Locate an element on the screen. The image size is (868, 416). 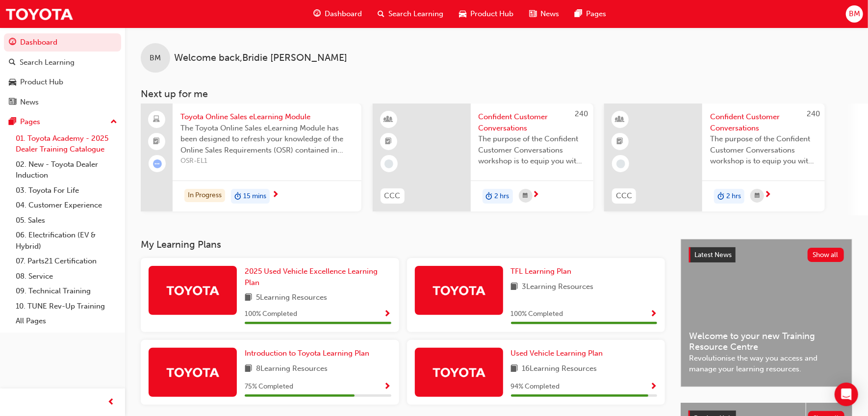
a: 06. Electrification (EV & Hybrid) is located at coordinates (66, 240).